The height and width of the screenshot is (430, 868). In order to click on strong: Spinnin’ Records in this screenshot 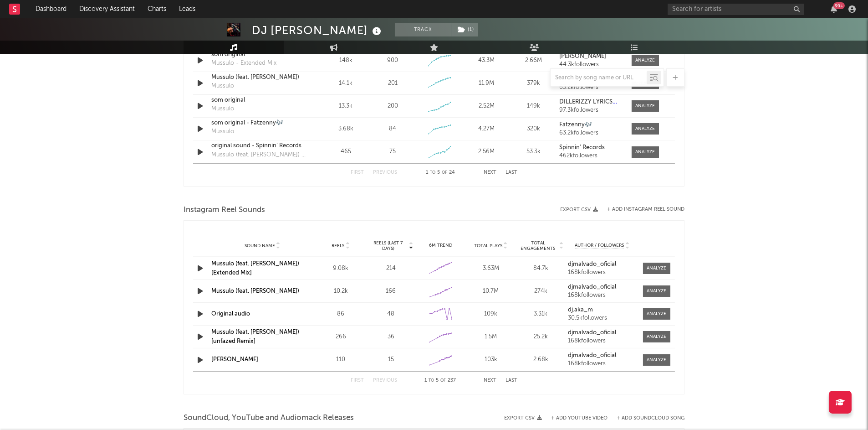, I will do `click(582, 147)`.